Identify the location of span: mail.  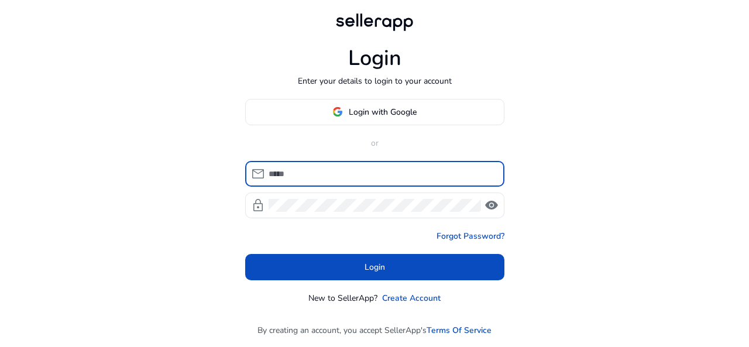
(258, 174).